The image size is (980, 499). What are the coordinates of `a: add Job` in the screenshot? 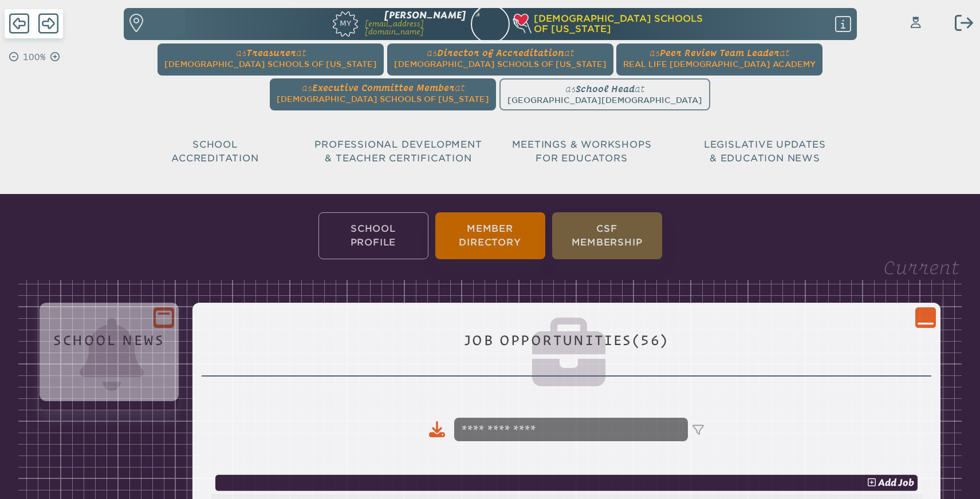 It's located at (567, 483).